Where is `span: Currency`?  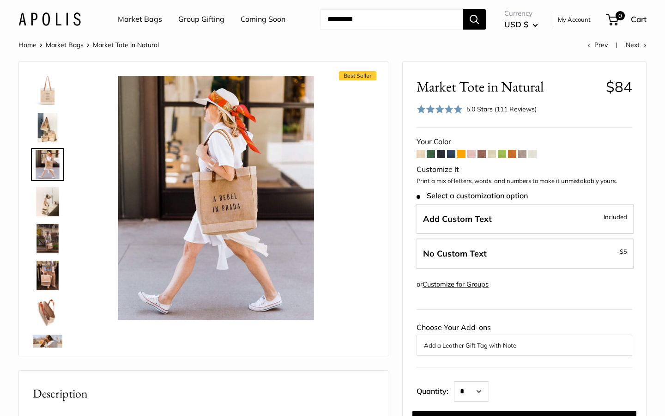
span: Currency is located at coordinates (521, 13).